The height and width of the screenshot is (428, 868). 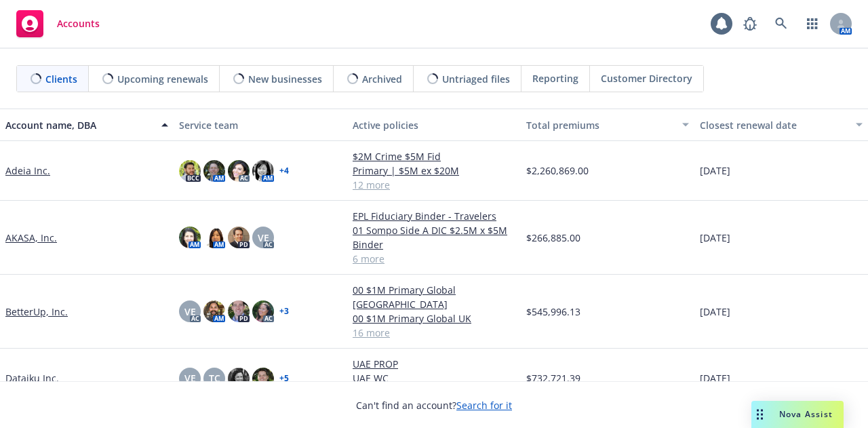 I want to click on span: Accounts, so click(x=78, y=24).